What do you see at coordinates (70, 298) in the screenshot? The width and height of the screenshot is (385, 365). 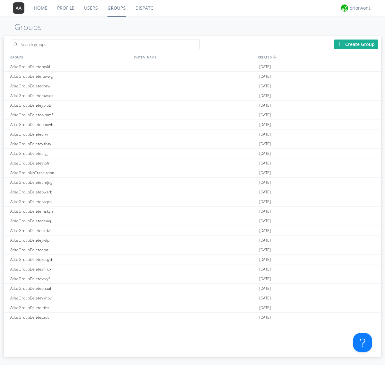 I see `div: AtlasGroupDeletevkhbv` at bounding box center [70, 298].